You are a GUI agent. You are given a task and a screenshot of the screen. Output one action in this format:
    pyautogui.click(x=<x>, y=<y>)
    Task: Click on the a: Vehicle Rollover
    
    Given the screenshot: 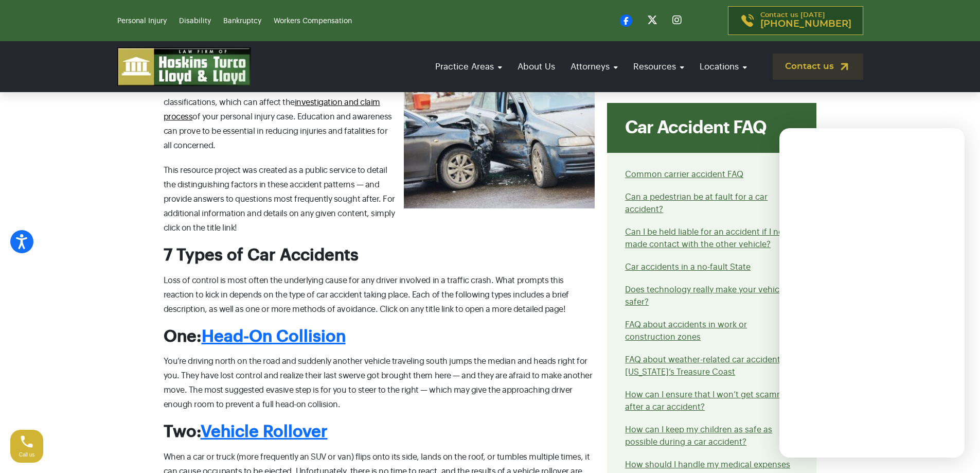 What is the action you would take?
    pyautogui.click(x=264, y=432)
    